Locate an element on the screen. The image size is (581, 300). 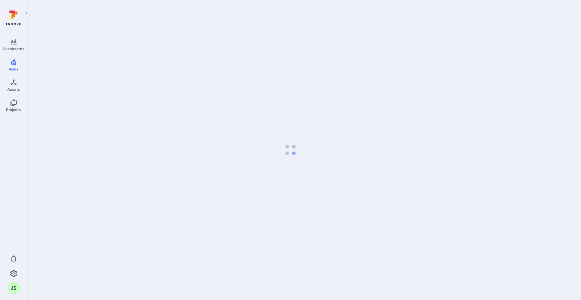
span: Risks is located at coordinates (14, 69).